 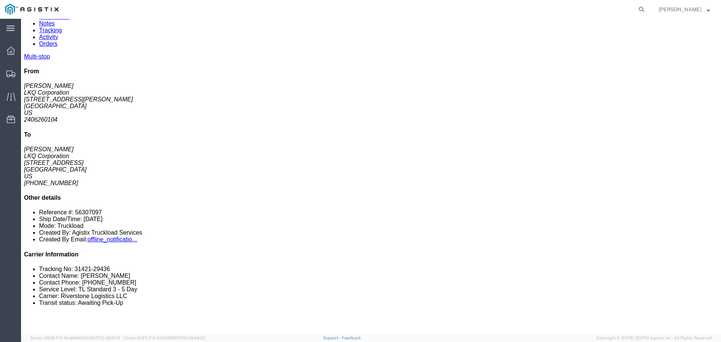 I want to click on img: logo, so click(x=32, y=9).